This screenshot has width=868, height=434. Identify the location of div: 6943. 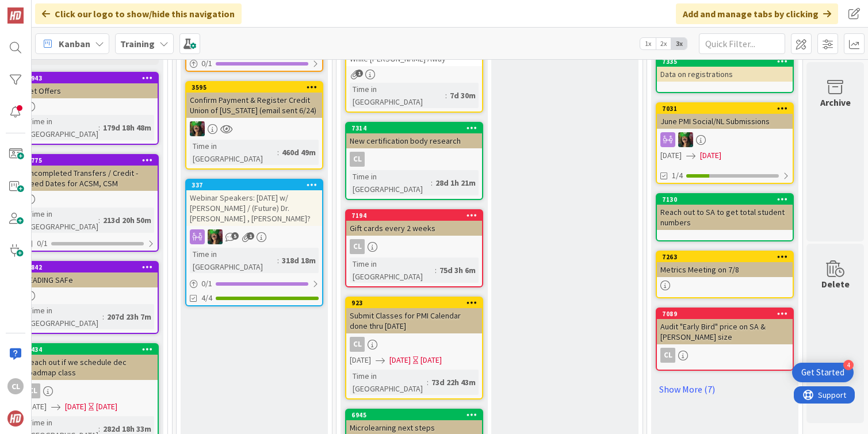
(90, 78).